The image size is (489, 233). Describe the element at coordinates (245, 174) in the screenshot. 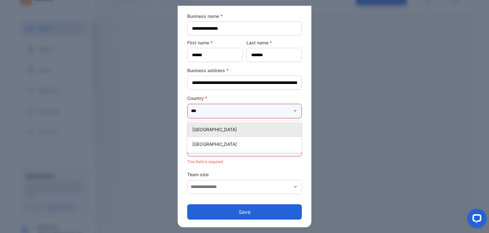

I see `label: Team size` at that location.